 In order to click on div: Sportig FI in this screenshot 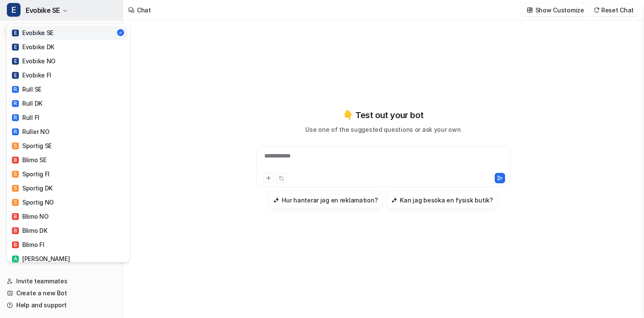, I will do `click(31, 174)`.